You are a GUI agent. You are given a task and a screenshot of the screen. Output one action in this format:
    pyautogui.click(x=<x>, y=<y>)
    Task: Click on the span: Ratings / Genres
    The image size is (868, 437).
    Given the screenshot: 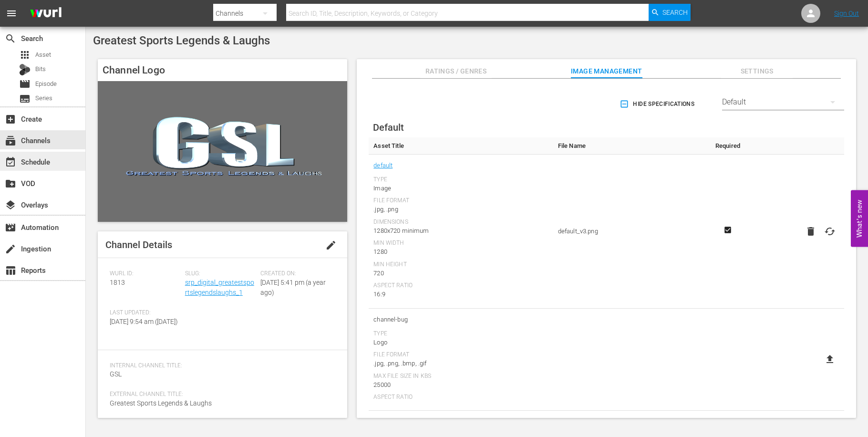 What is the action you would take?
    pyautogui.click(x=456, y=71)
    